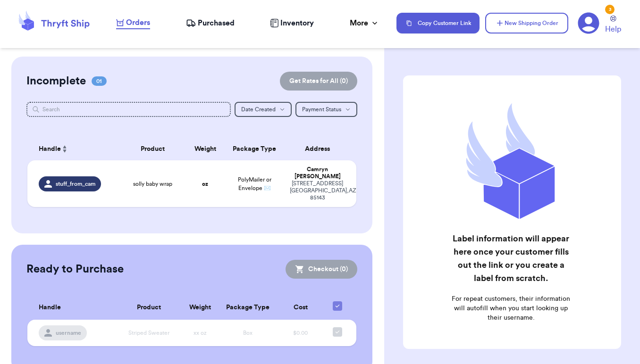 Image resolution: width=640 pixels, height=364 pixels. I want to click on span: stuff_from_cam, so click(75, 184).